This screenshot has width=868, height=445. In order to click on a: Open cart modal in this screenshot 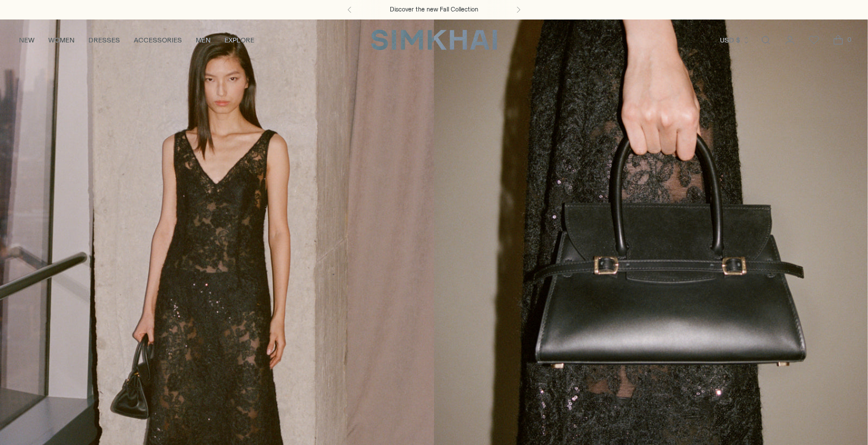, I will do `click(838, 40)`.